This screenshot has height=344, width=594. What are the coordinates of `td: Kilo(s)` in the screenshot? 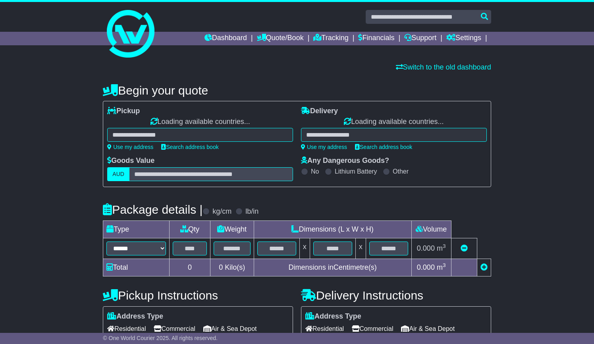 It's located at (232, 267).